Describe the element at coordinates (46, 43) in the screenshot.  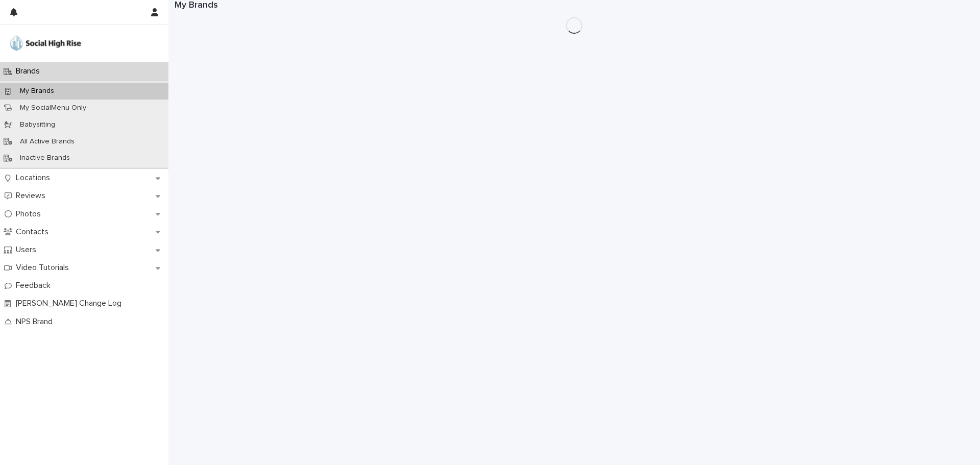
I see `img: o5DnuTxEQV6sW9jFYBBf` at that location.